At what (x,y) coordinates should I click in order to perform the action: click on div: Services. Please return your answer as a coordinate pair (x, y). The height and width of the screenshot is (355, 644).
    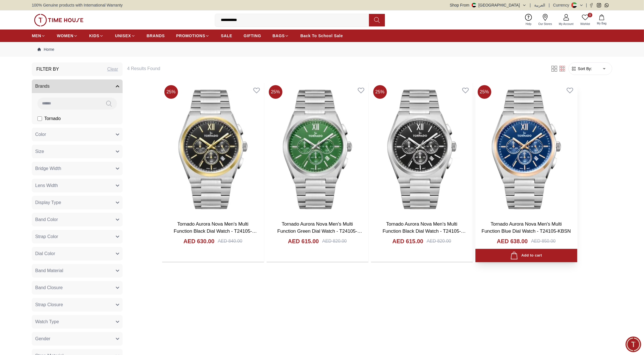
    Looking at the image, I should click on (63, 151).